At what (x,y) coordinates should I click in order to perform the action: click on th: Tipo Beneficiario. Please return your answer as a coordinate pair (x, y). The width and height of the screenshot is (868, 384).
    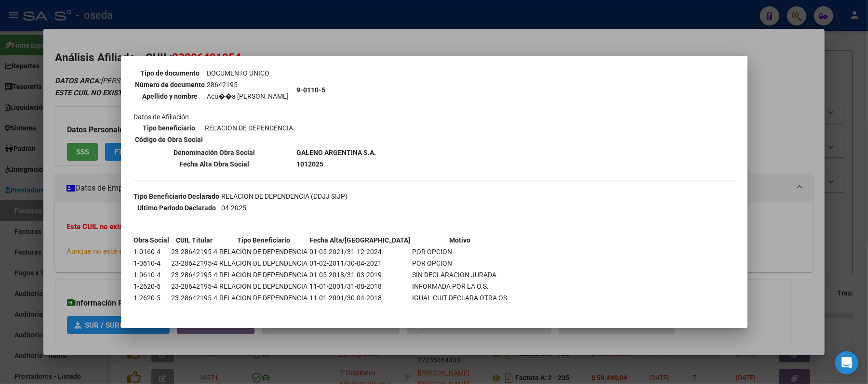
    Looking at the image, I should click on (264, 240).